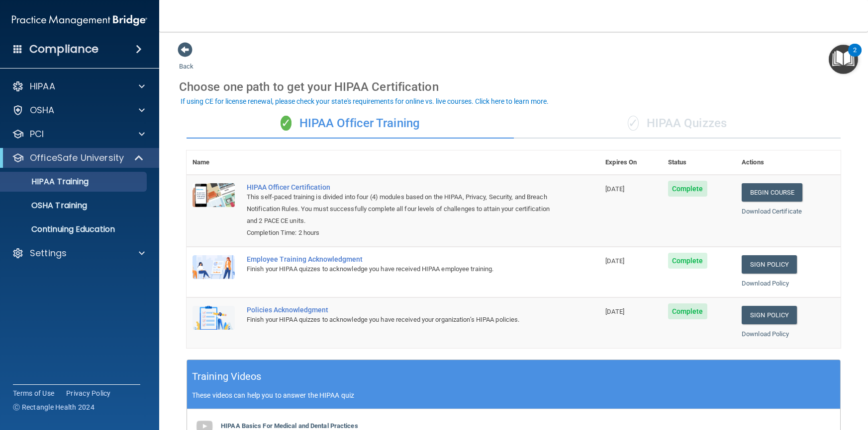  I want to click on a: Back, so click(186, 60).